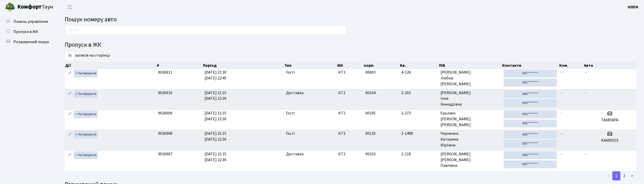  Describe the element at coordinates (419, 93) in the screenshot. I see `span: 2-203` at that location.